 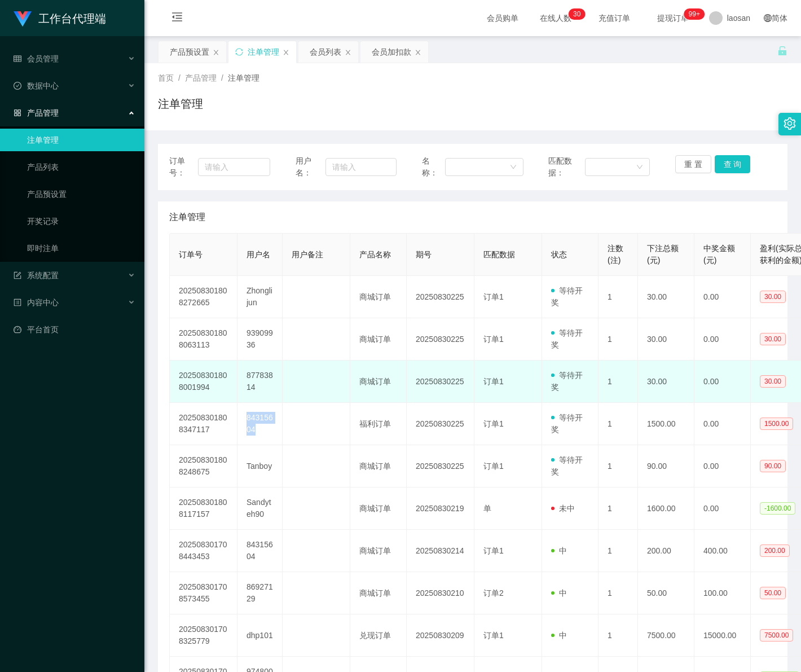 What do you see at coordinates (239, 52) in the screenshot?
I see `i: 图标: sync` at bounding box center [239, 52].